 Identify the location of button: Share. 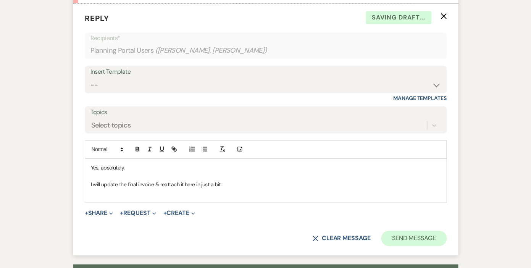
(99, 213).